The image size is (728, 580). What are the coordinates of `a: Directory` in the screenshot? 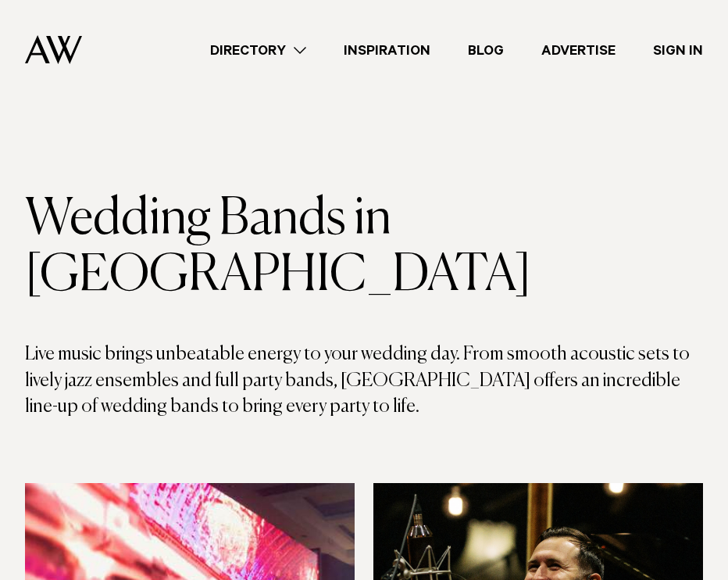 It's located at (258, 50).